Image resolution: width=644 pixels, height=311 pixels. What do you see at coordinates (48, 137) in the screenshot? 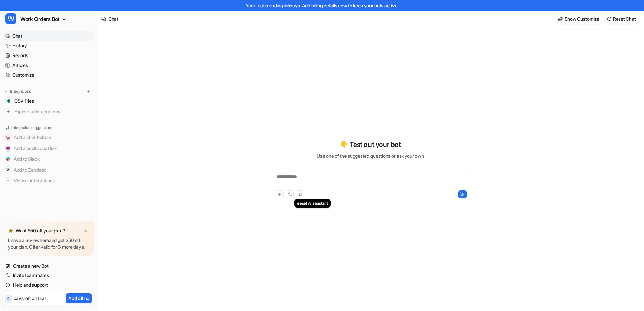
I see `button: Add a chat bubbleAdd a chat bubble` at bounding box center [48, 137].